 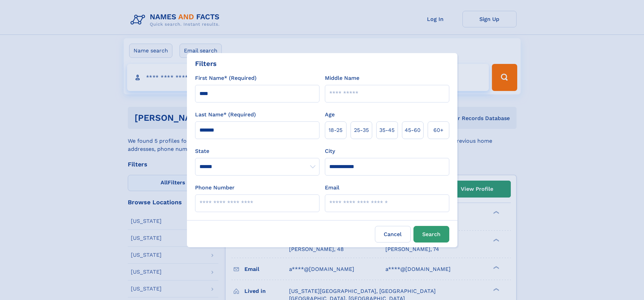 What do you see at coordinates (257, 151) in the screenshot?
I see `label: State` at bounding box center [257, 151].